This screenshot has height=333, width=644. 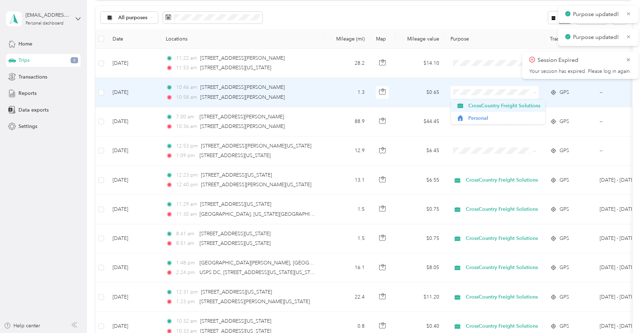 What do you see at coordinates (22, 325) in the screenshot?
I see `button: Help center` at bounding box center [22, 325].